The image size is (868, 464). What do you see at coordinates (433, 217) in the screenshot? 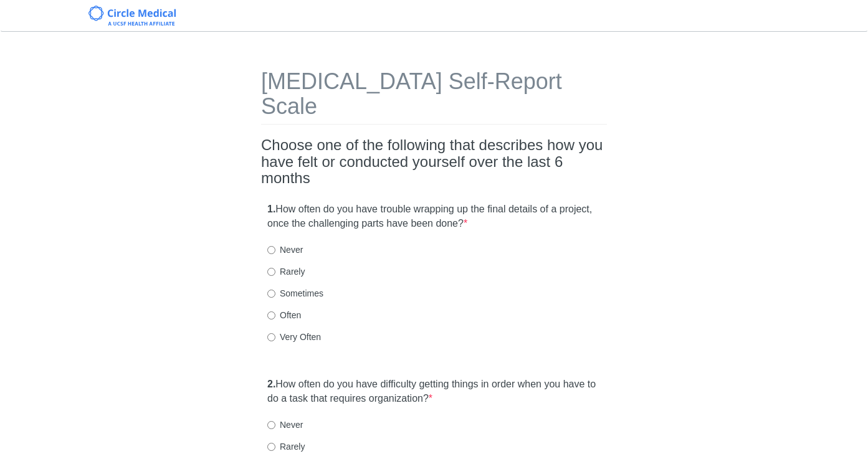
I see `label: How often do you have trouble wrapping up the final details of a project, once the challenging pa...` at bounding box center [433, 217].